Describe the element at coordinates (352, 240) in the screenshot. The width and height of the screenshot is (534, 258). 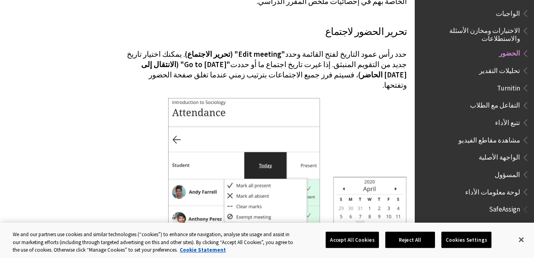
I see `button: Accept All Cookies` at that location.